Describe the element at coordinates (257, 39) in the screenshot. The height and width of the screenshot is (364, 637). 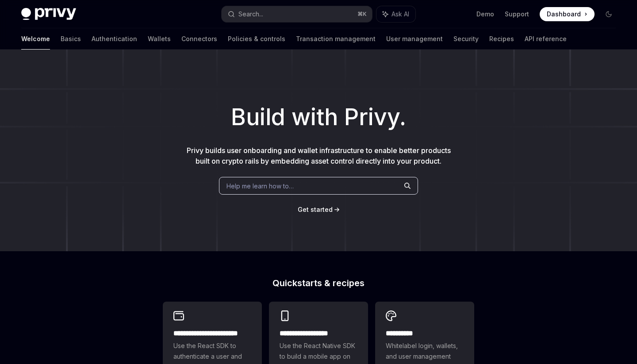
I see `a: Policies & controls` at that location.